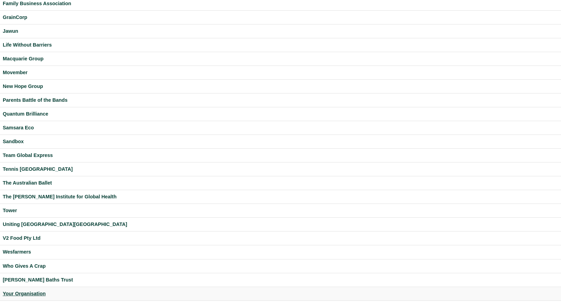  I want to click on div: Life Without Barriers, so click(280, 45).